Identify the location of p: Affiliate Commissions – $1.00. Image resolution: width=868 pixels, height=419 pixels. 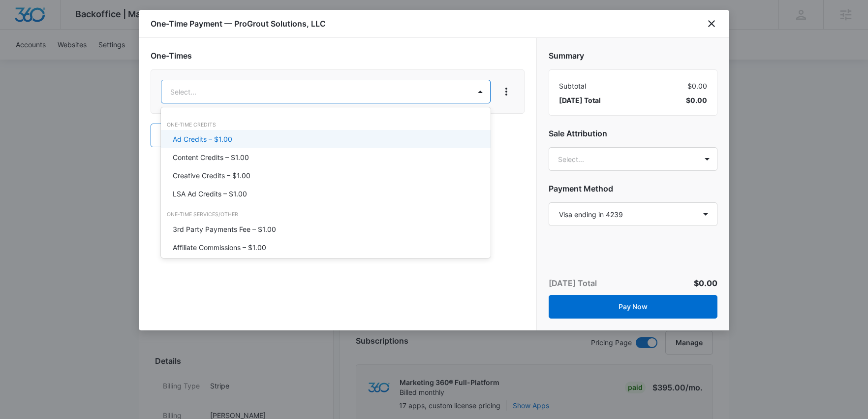
(219, 247).